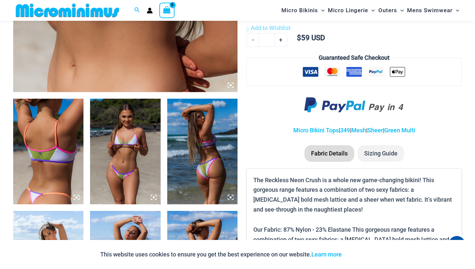  Describe the element at coordinates (408, 130) in the screenshot. I see `a: Multi` at that location.